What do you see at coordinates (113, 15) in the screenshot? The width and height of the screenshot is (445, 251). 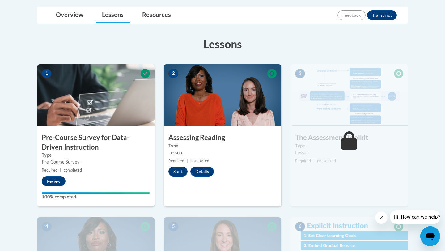 I see `a: Lessons` at bounding box center [113, 15].